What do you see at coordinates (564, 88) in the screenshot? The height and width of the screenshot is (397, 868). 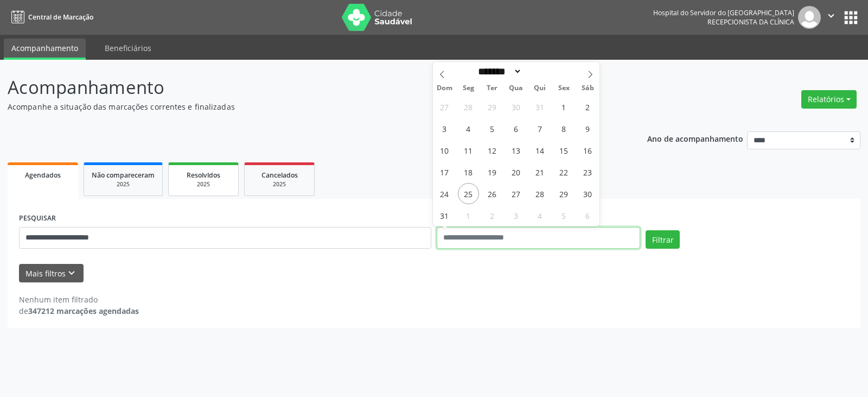 I see `span: Sex` at bounding box center [564, 88].